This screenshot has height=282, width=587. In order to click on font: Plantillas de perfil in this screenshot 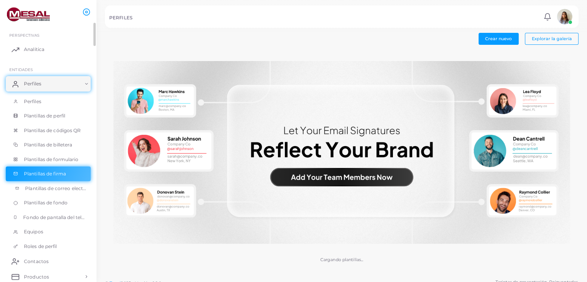, I will do `click(44, 115)`.